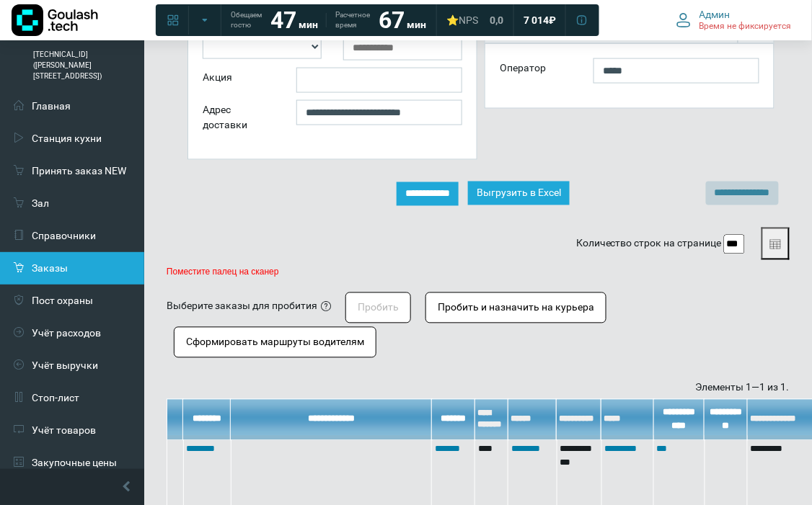 Image resolution: width=812 pixels, height=505 pixels. What do you see at coordinates (515, 308) in the screenshot?
I see `button: Пробить и назначить на курьера` at bounding box center [515, 308].